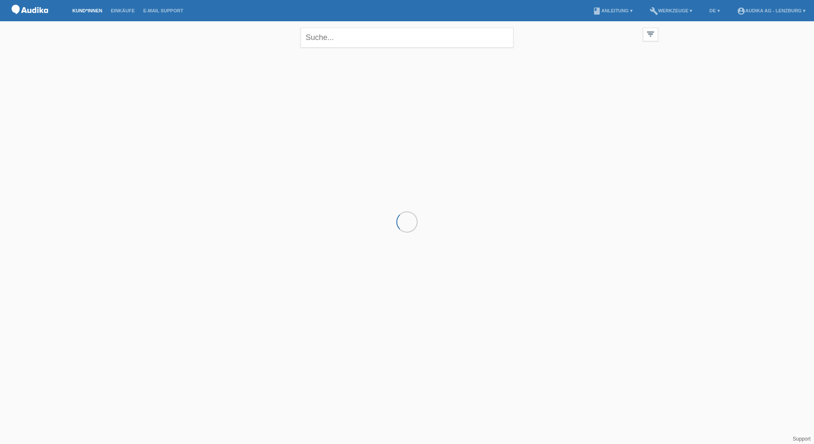 This screenshot has height=444, width=814. I want to click on a: E-Mail Support, so click(163, 11).